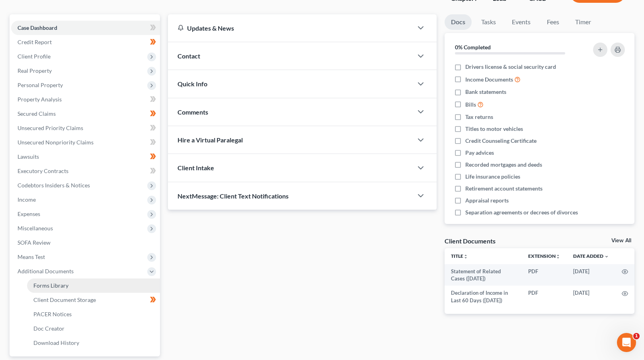  What do you see at coordinates (471, 104) in the screenshot?
I see `span: Bills` at bounding box center [471, 104].